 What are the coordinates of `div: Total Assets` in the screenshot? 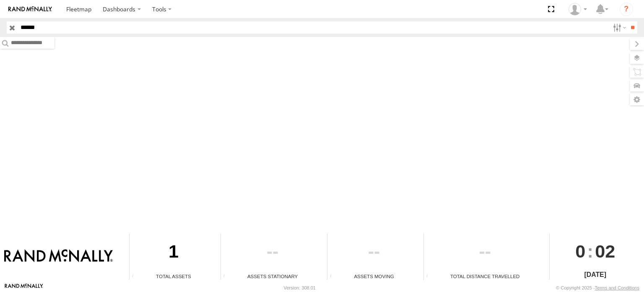 It's located at (173, 276).